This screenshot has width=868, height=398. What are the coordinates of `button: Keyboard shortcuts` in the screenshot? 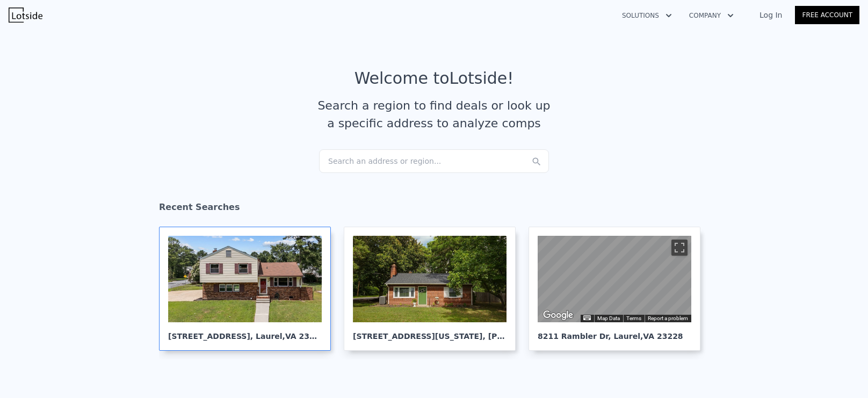 It's located at (587, 317).